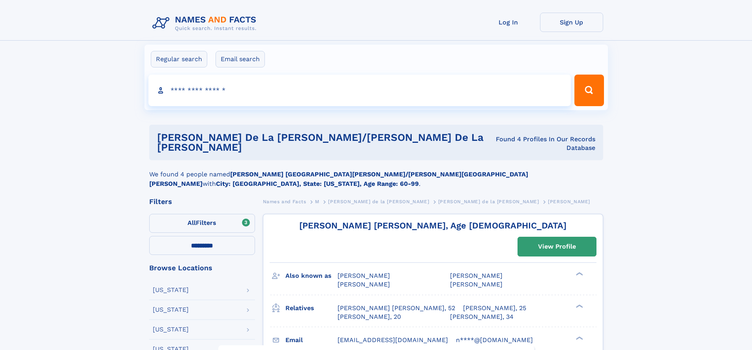 Image resolution: width=752 pixels, height=350 pixels. I want to click on img: Logo Names and Facts, so click(206, 23).